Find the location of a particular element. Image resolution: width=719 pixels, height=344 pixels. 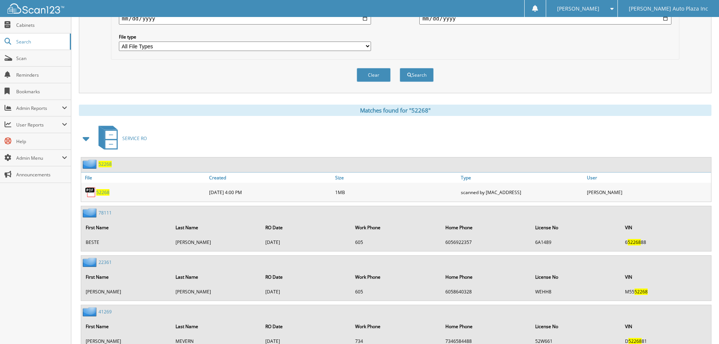

div: 1MB is located at coordinates (396, 192).